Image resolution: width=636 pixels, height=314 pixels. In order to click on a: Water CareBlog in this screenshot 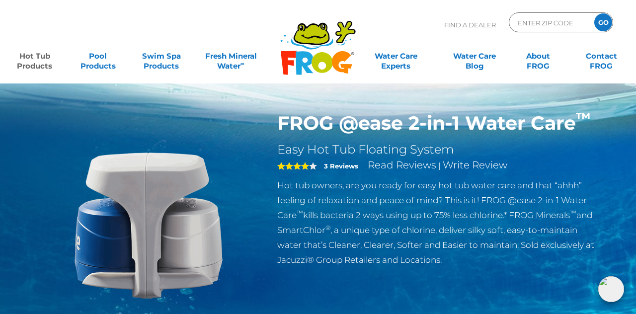, I will do `click(474, 56)`.